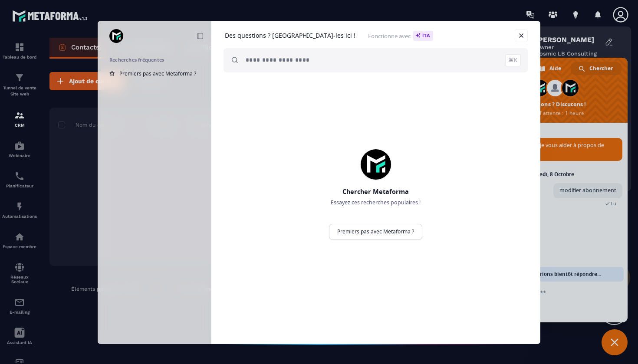 The height and width of the screenshot is (364, 638). What do you see at coordinates (423, 35) in the screenshot?
I see `span: l'IA` at bounding box center [423, 35].